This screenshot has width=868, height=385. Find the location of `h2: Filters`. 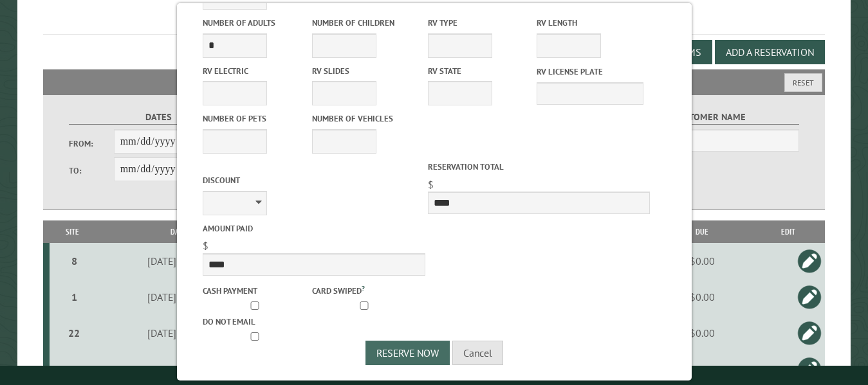

h2: Filters is located at coordinates (434, 82).